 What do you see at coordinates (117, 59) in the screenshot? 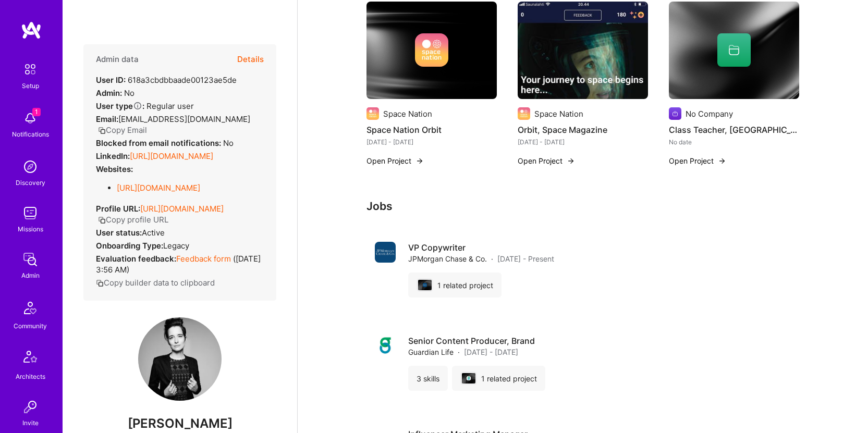
I see `h4: Admin data` at bounding box center [117, 59].